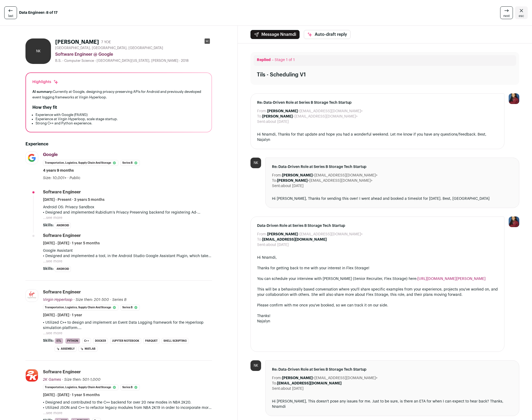 This screenshot has height=420, width=532. What do you see at coordinates (128, 256) in the screenshot?
I see `p: • Designed and implemented a tool, in the Android Studio Google Assistant Plugin, which takes tex...` at bounding box center [128, 256].